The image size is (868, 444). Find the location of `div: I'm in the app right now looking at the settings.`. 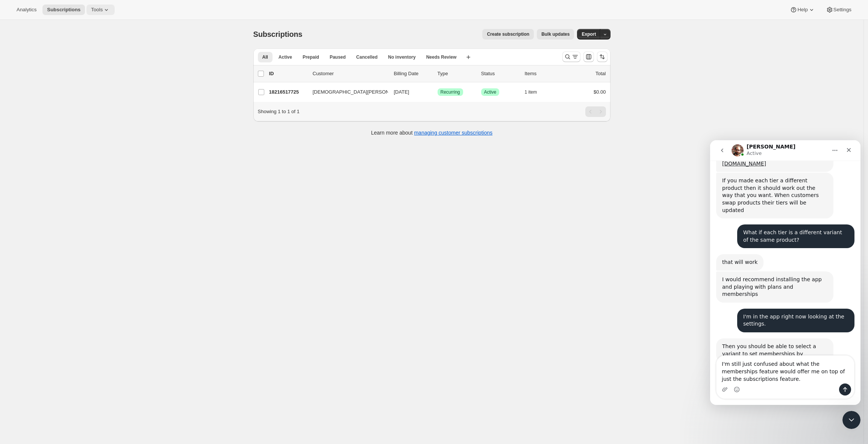

div: I'm in the app right now looking at the settings. is located at coordinates (86, 180).